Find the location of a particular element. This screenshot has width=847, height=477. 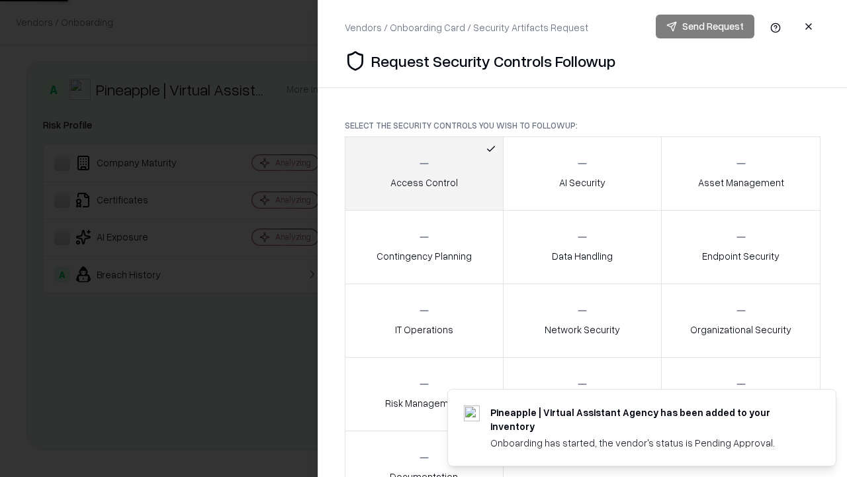

div: Onboarding has started, the vendor's status is Pending Approval. is located at coordinates (647, 442).